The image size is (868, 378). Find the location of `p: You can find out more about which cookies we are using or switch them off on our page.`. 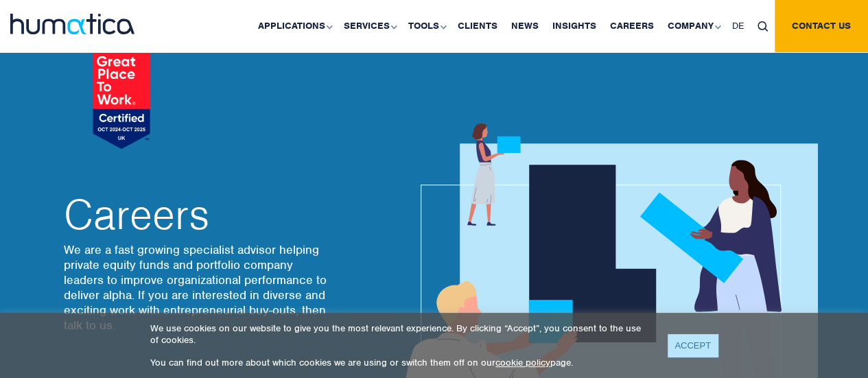

p: You can find out more about which cookies we are using or switch them off on our page. is located at coordinates (400, 362).